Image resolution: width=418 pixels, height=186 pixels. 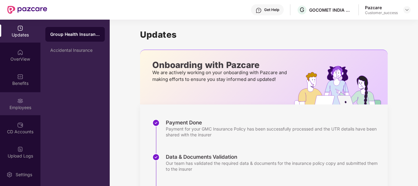 I want to click on div: Get Help, so click(x=272, y=10).